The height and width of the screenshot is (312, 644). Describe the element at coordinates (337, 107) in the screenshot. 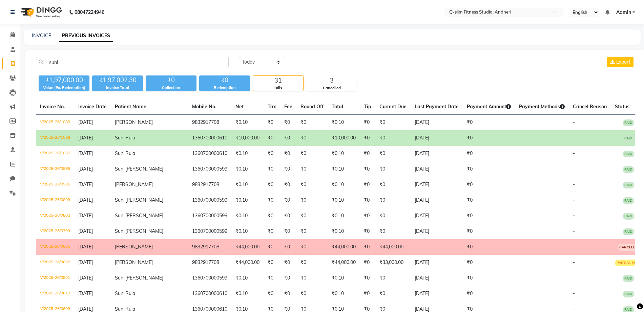

I see `span: Total` at that location.